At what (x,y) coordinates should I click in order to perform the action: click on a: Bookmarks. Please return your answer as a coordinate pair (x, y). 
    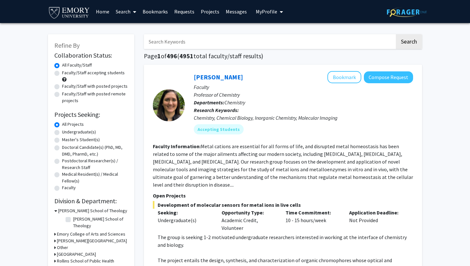
    Looking at the image, I should click on (155, 12).